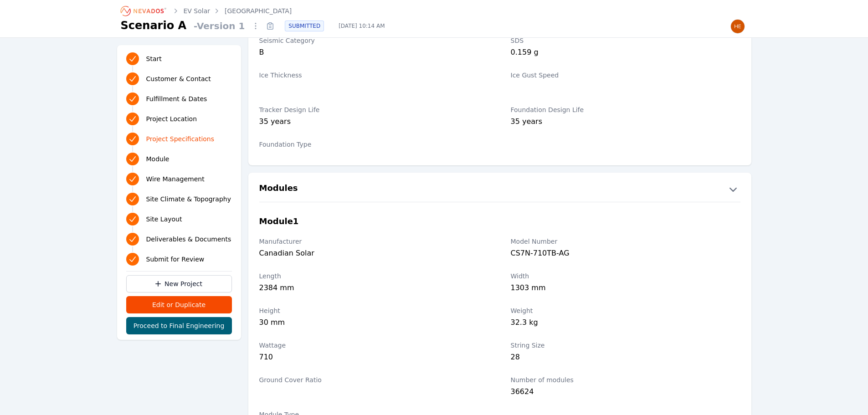  Describe the element at coordinates (626, 254) in the screenshot. I see `div: CS7N-710TB-AG` at that location.